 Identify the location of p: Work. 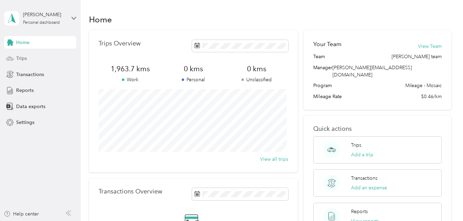
(130, 79).